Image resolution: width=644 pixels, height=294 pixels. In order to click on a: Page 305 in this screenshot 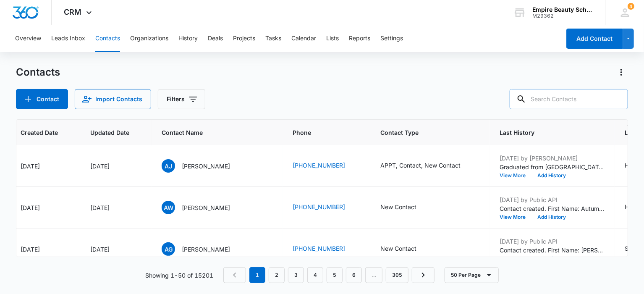, I will do `click(397, 275)`.